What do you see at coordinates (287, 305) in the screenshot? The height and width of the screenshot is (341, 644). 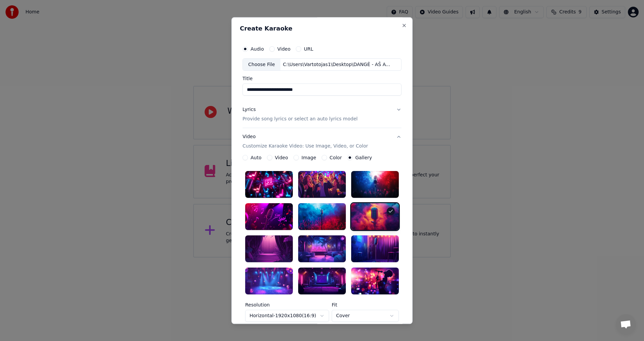 I see `label: Resolution` at bounding box center [287, 305].